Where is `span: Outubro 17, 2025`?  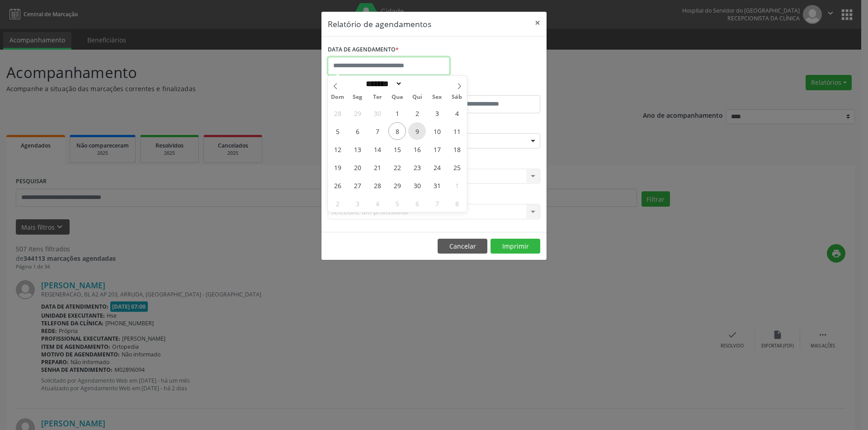 span: Outubro 17, 2025 is located at coordinates (437, 149).